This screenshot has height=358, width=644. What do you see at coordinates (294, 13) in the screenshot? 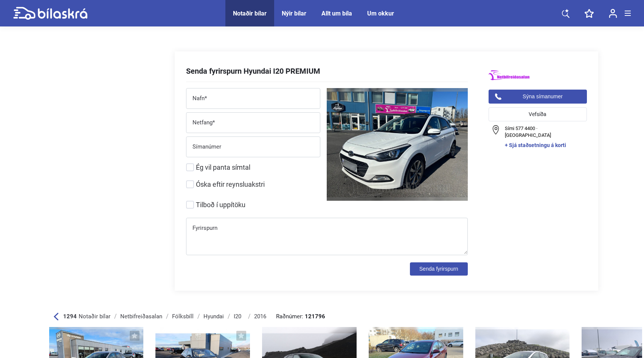
I see `a: Nýir bílar` at bounding box center [294, 13].